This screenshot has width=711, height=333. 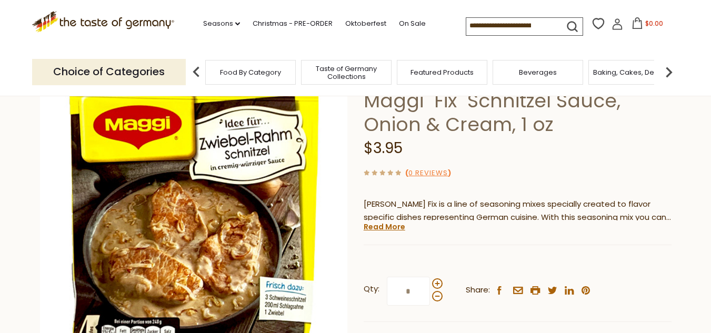 I want to click on p: Choice of Categories, so click(x=109, y=72).